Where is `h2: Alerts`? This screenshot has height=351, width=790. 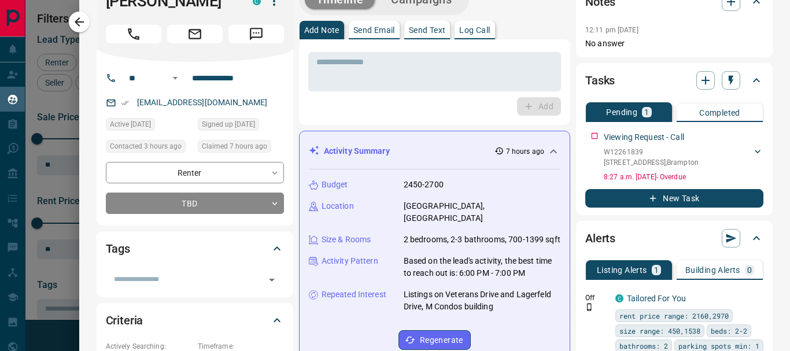 h2: Alerts is located at coordinates (601, 238).